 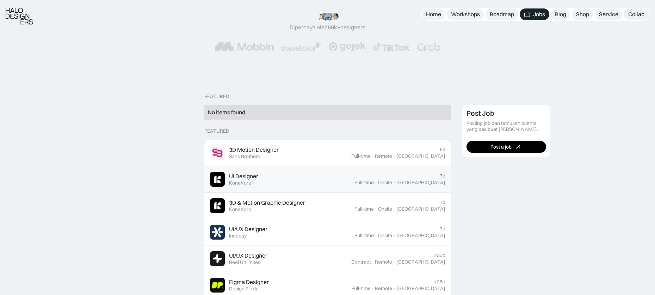 I want to click on div: Reel Unlimited, so click(x=245, y=262).